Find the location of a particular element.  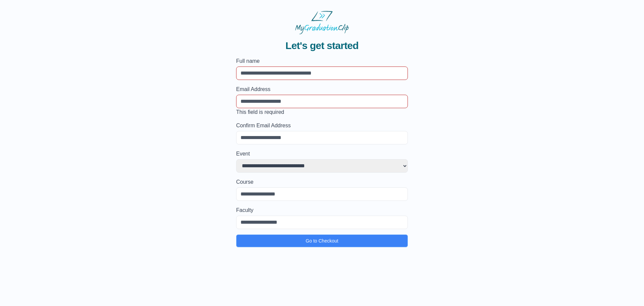

button: Go to Checkout is located at coordinates (322, 241).